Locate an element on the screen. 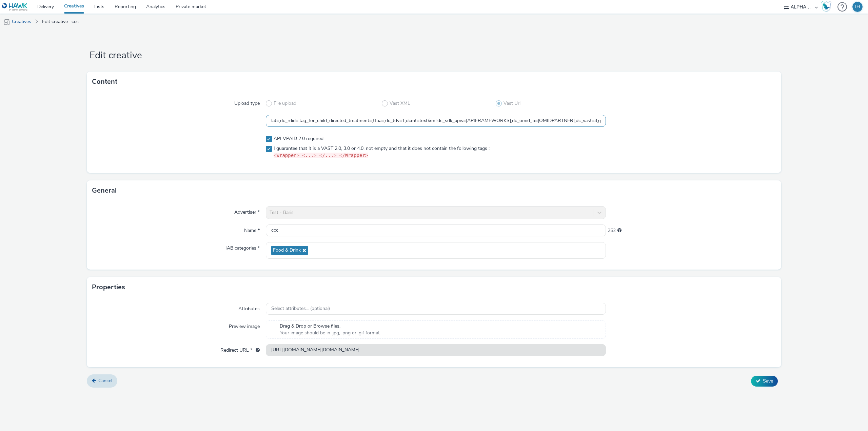  span: Vast Url is located at coordinates (512, 104).